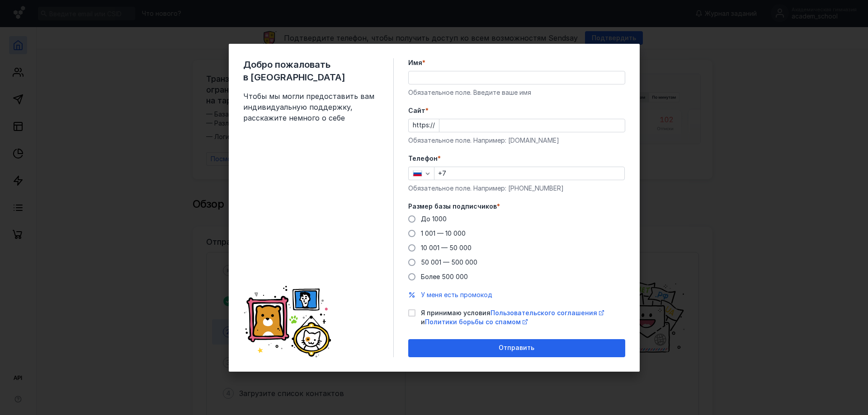 The height and width of the screenshot is (415, 868). What do you see at coordinates (516, 348) in the screenshot?
I see `span: Отправить` at bounding box center [516, 348].